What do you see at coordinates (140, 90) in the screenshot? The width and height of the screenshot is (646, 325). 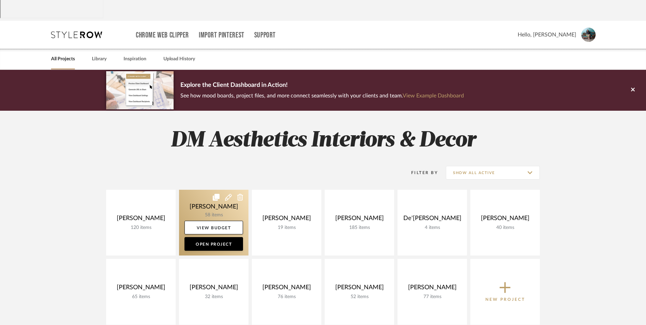 I see `img: d5d033c5-7b12-40c2-a960-1ecee1989c38.png` at bounding box center [140, 90].